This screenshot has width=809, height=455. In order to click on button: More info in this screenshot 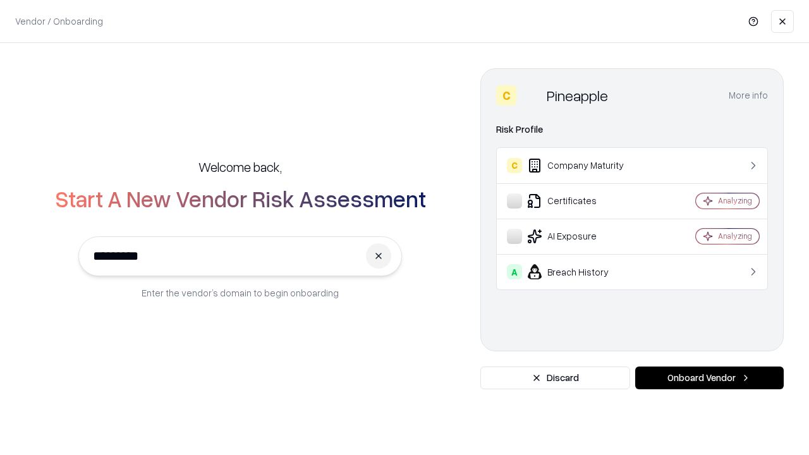, I will do `click(748, 95)`.